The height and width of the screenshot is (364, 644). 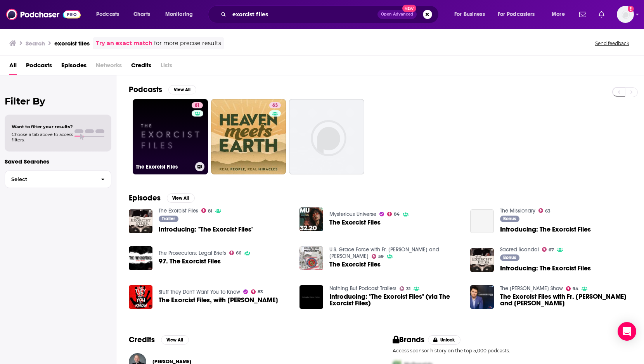 What do you see at coordinates (482, 259) in the screenshot?
I see `img: Introducing: The Exorcist Files` at bounding box center [482, 259].